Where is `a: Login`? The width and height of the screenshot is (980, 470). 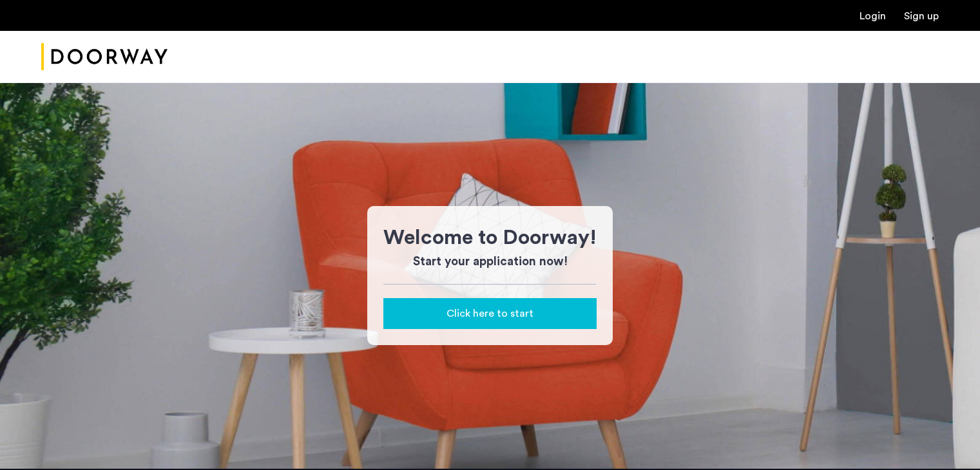
a: Login is located at coordinates (872, 16).